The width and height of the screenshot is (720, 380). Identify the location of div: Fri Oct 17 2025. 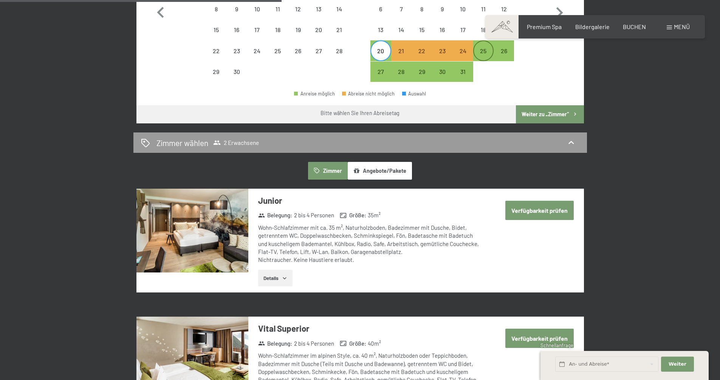
(462, 30).